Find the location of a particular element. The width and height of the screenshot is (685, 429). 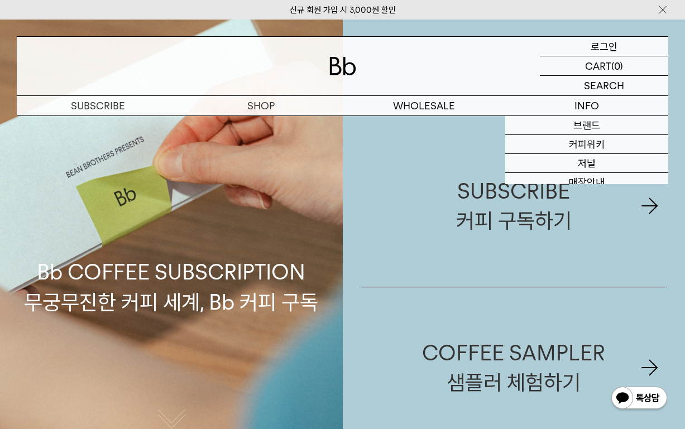

p: CART is located at coordinates (598, 66).